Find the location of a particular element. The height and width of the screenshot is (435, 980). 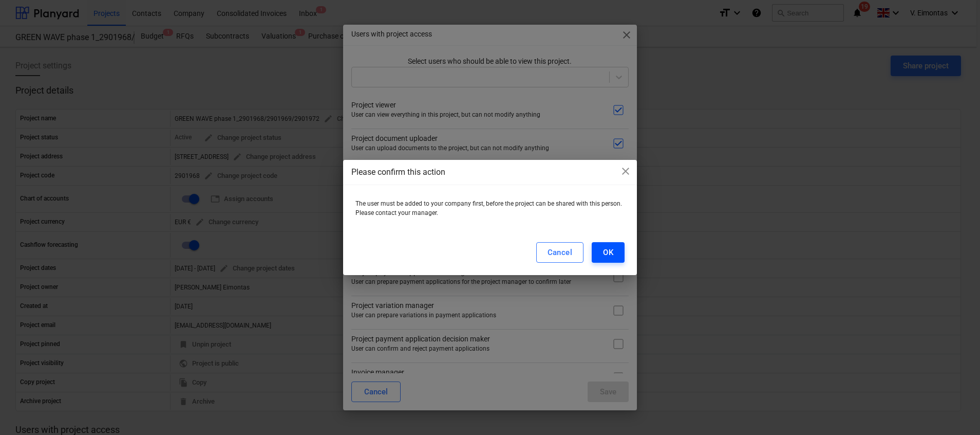

div: close is located at coordinates (626, 173).